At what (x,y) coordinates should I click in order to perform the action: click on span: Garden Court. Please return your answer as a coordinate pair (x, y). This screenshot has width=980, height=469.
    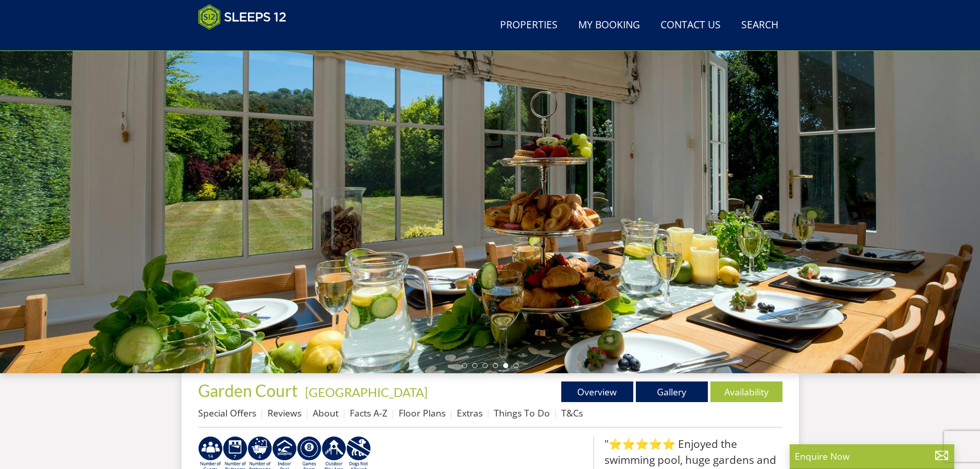
    Looking at the image, I should click on (248, 390).